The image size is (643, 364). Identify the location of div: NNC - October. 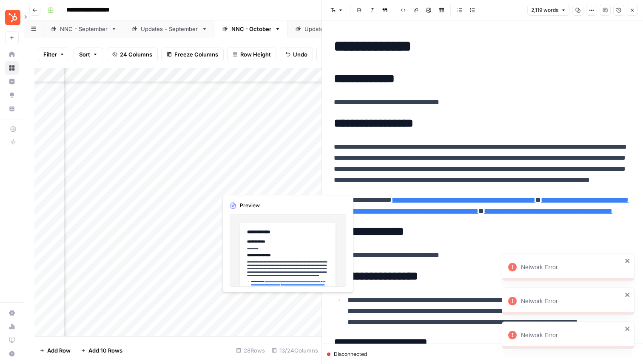
(251, 29).